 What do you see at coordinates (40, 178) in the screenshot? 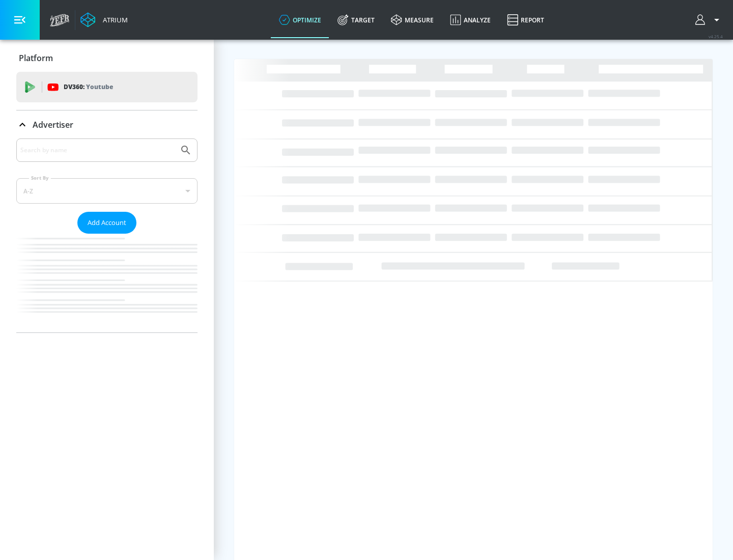
I see `label: Sort By` at bounding box center [40, 178].